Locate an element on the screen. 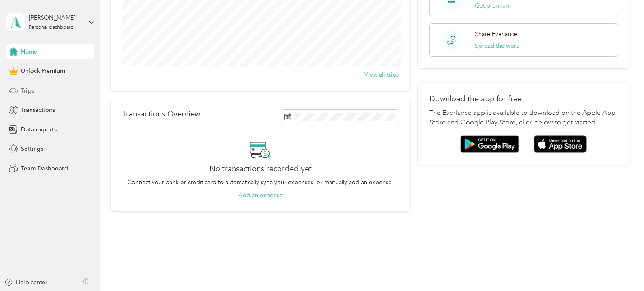  button: Get premium is located at coordinates (493, 5).